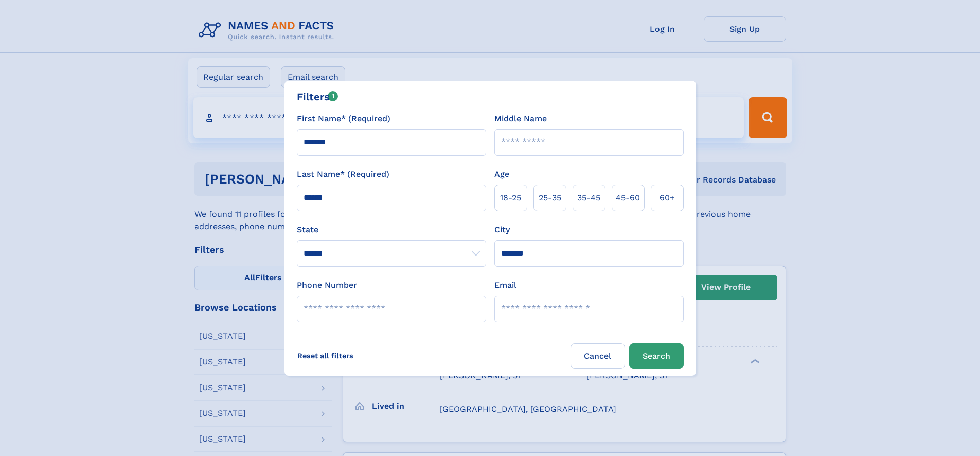  I want to click on label: City, so click(502, 230).